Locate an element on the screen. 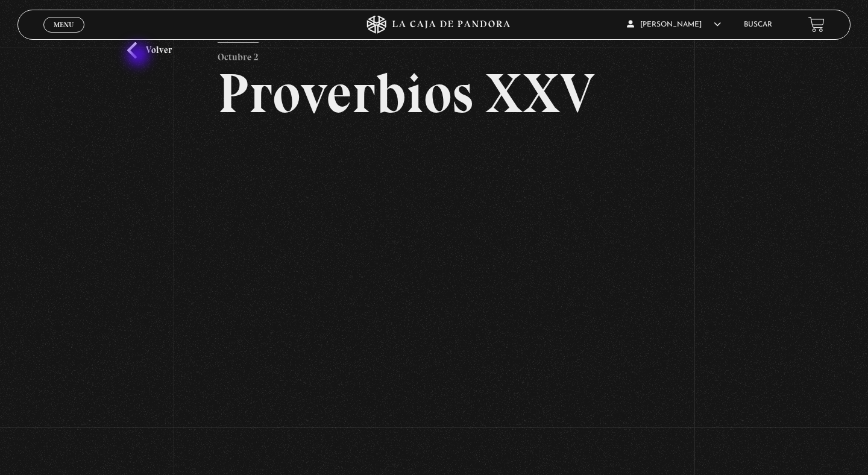 The height and width of the screenshot is (475, 868). span: Menu is located at coordinates (63, 24).